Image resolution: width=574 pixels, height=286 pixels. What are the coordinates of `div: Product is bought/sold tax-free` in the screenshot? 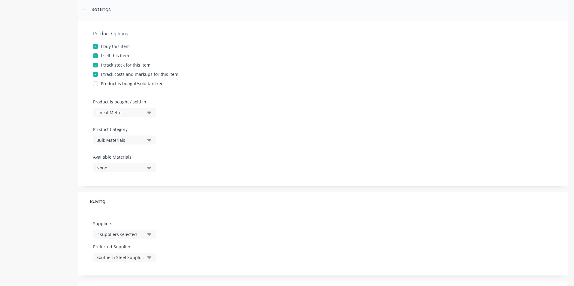 It's located at (132, 83).